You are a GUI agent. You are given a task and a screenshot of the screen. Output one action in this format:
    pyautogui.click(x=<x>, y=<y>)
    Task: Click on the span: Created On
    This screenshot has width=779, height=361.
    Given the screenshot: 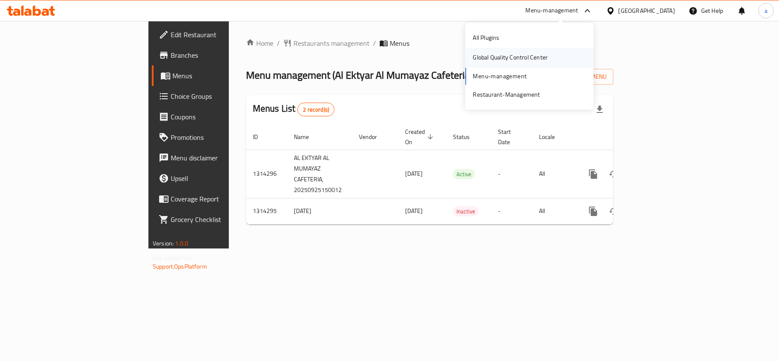 What is the action you would take?
    pyautogui.click(x=421, y=137)
    